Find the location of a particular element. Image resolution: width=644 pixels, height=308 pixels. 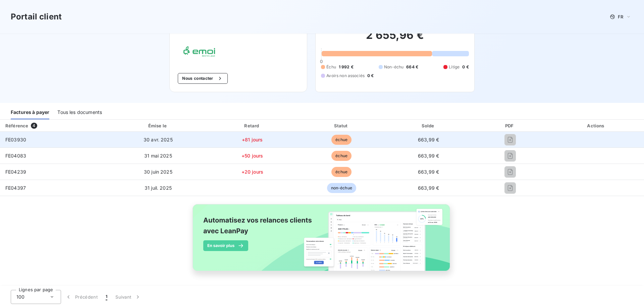

span: FE04083 is located at coordinates (16, 156).